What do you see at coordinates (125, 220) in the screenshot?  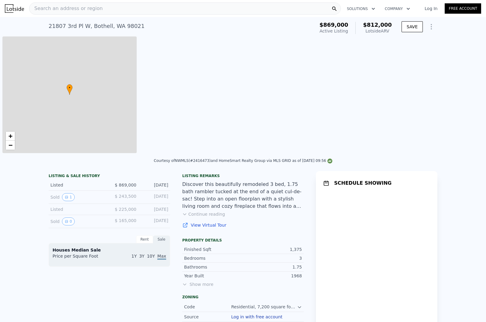 I see `span: $ 165,000` at bounding box center [125, 220].